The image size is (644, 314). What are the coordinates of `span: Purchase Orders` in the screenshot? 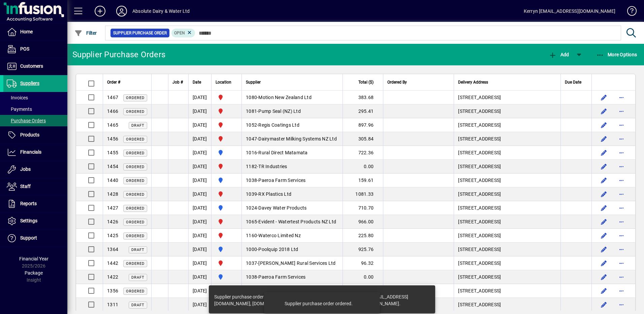 It's located at (26, 121).